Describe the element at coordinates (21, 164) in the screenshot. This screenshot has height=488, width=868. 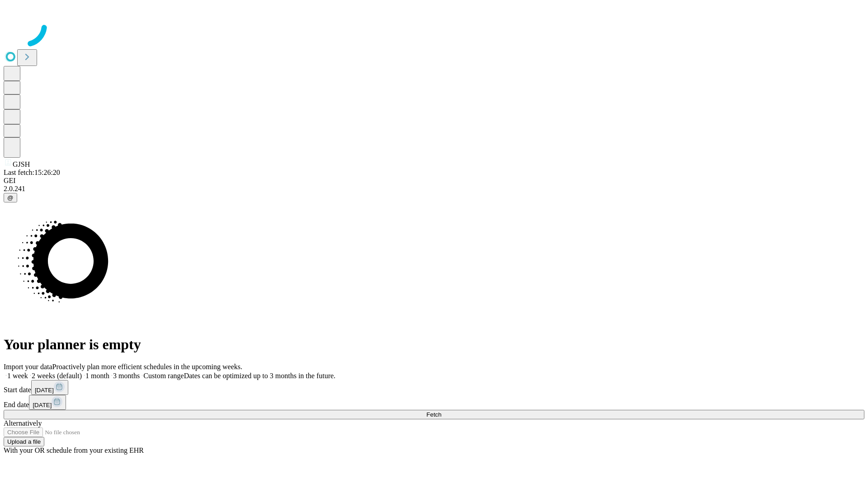
I see `span: GJSH` at that location.